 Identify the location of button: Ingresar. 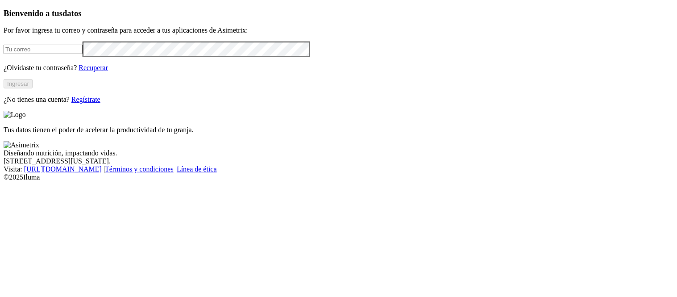
(18, 83).